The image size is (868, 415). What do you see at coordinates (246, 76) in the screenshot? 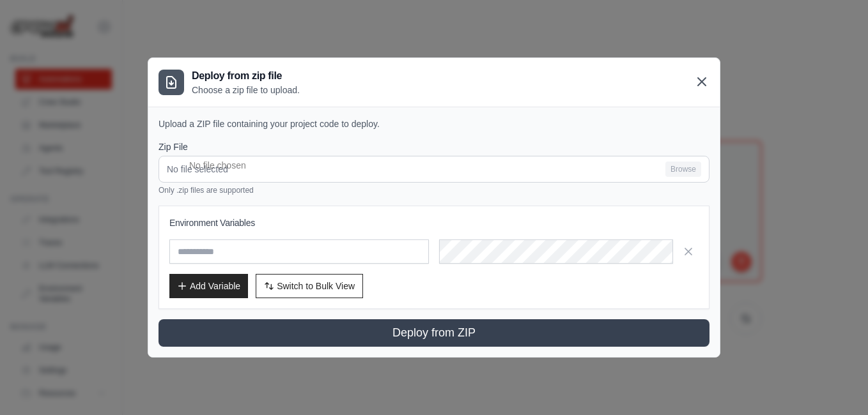
I see `h3: Deploy from zip file` at bounding box center [246, 76].